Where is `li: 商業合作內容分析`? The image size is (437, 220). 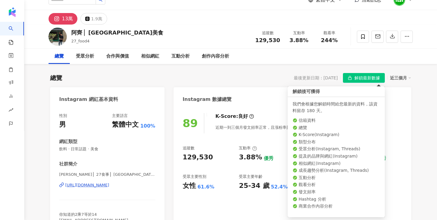
li: 商業合作內容分析 is located at coordinates (336, 207).